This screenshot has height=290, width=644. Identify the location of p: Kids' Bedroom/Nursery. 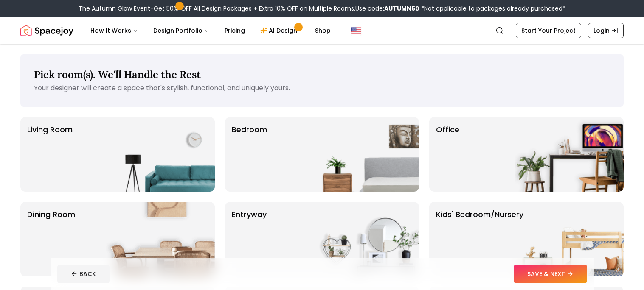
(480, 239).